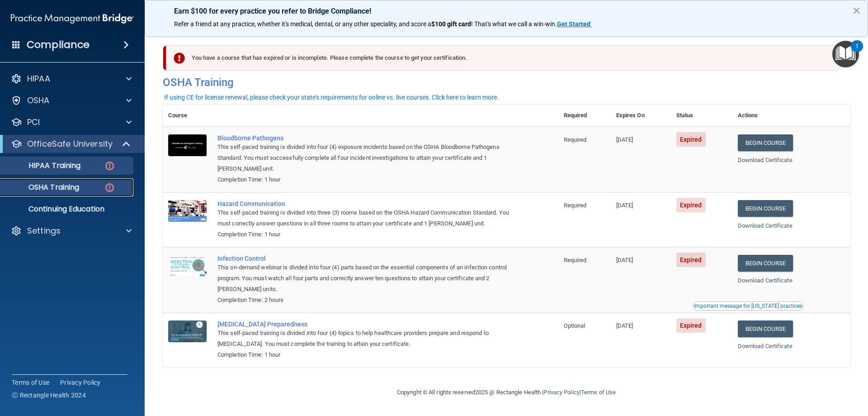 The width and height of the screenshot is (868, 416). Describe the element at coordinates (71, 144) in the screenshot. I see `a: OfficeSafe University` at that location.